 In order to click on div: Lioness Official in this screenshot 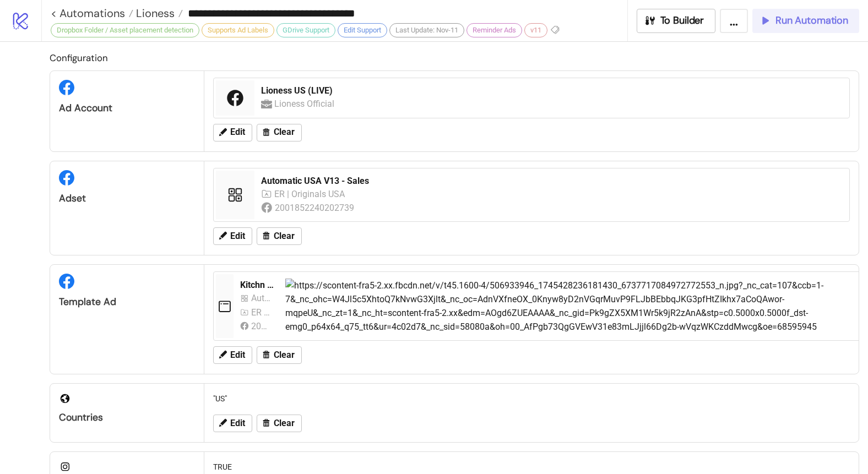, I will do `click(305, 103)`.